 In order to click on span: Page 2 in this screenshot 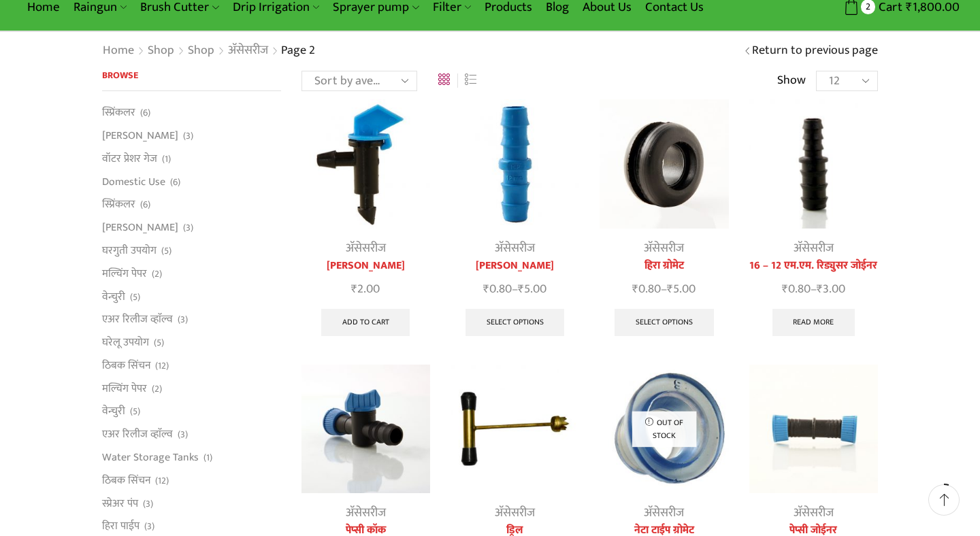, I will do `click(298, 51)`.